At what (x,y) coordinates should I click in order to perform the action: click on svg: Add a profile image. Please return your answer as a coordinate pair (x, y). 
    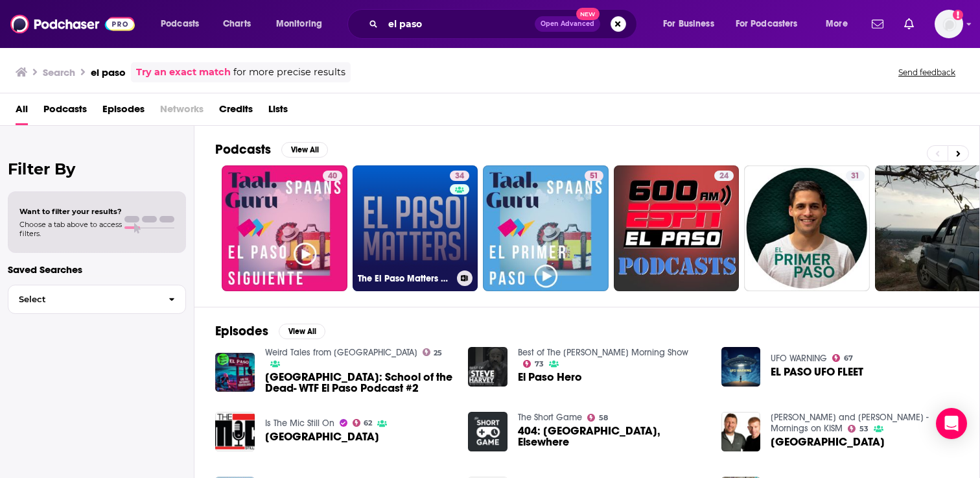
    Looking at the image, I should click on (958, 15).